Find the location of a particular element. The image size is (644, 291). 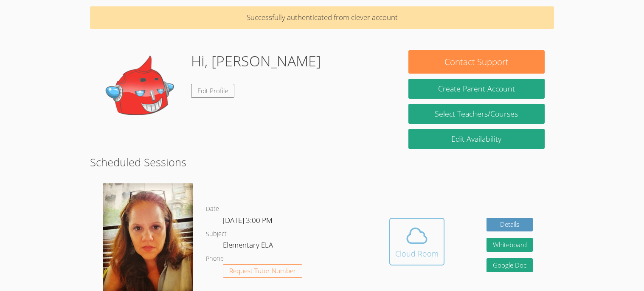

a: Google Doc is located at coordinates (509, 265).